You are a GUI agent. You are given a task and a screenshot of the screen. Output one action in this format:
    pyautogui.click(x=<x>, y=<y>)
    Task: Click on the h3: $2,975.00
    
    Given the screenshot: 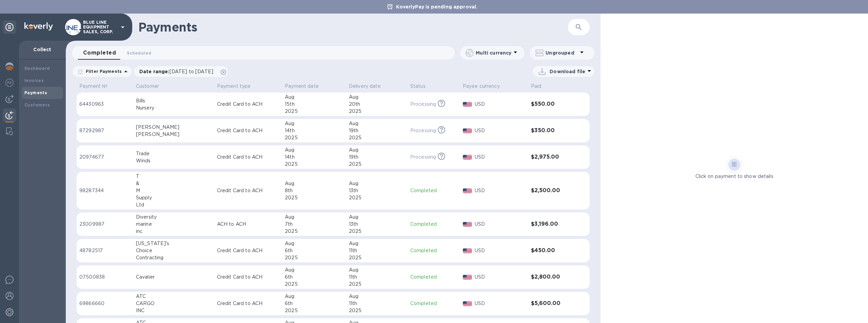 What is the action you would take?
    pyautogui.click(x=552, y=157)
    